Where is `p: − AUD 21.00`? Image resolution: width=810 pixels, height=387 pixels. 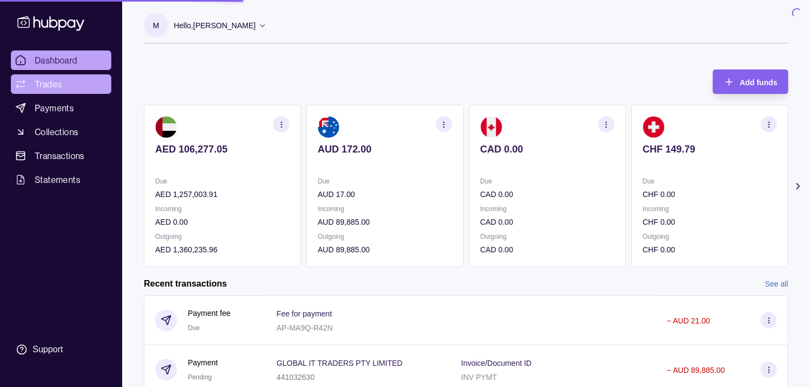 p: − AUD 21.00 is located at coordinates (689, 321).